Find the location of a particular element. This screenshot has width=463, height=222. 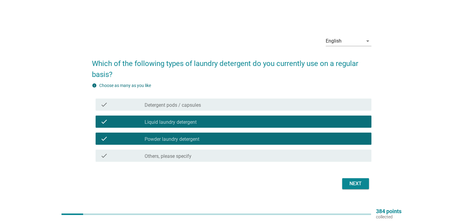

label: Detergent pods / capsules is located at coordinates (173, 105).